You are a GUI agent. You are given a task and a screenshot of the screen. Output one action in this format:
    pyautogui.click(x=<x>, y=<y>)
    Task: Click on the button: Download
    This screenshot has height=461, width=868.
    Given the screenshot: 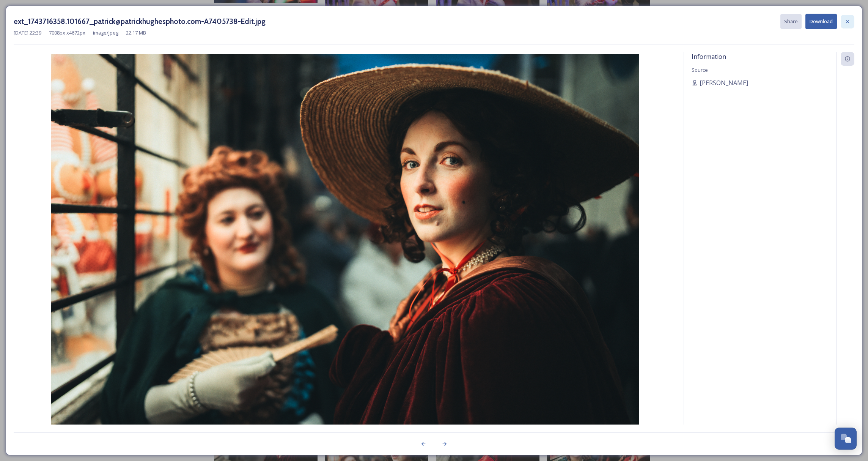 What is the action you would take?
    pyautogui.click(x=821, y=21)
    